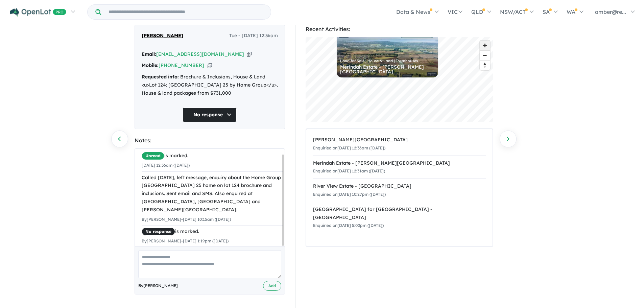  Describe the element at coordinates (485, 55) in the screenshot. I see `span: Zoom out` at that location.